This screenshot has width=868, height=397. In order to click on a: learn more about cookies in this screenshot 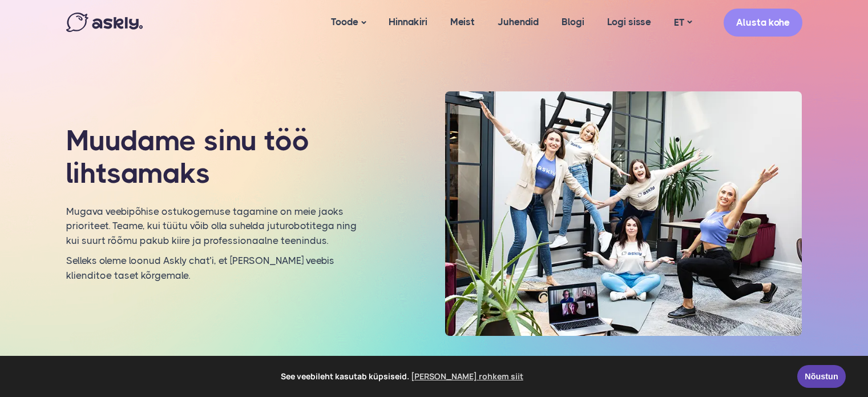, I will do `click(467, 376)`.